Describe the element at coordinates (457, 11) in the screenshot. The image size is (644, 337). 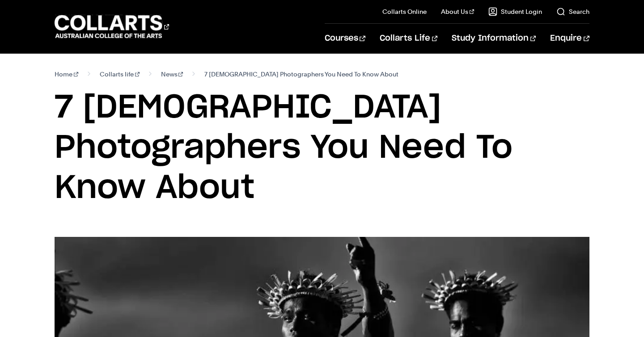
I see `a: About Us` at that location.